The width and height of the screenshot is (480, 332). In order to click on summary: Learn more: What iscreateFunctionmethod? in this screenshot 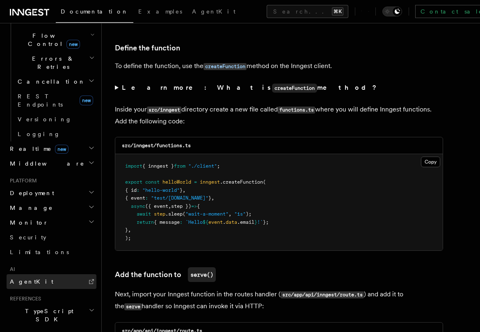, I will do `click(279, 88)`.